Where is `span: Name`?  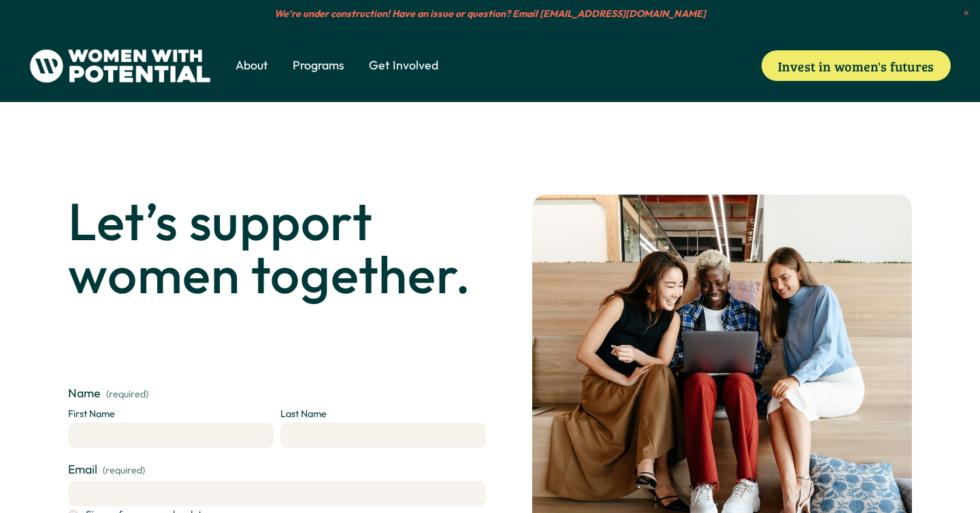
span: Name is located at coordinates (85, 393).